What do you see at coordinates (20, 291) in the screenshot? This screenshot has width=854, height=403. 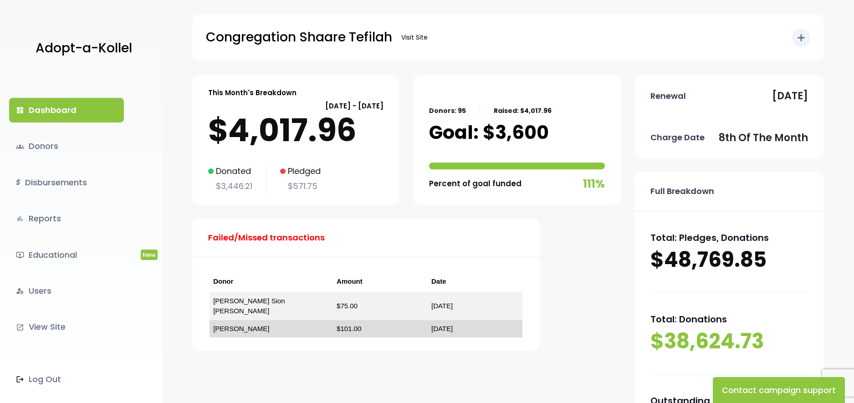 I see `i: manage_accounts` at bounding box center [20, 291].